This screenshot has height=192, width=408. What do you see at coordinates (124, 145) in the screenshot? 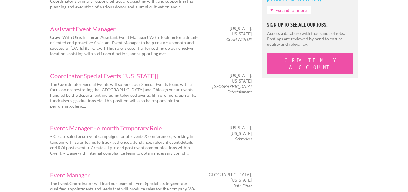
I see `p: • Create salesforce event campaigns for all events & conferences, working in tandem with sales te...` at bounding box center [124, 145].